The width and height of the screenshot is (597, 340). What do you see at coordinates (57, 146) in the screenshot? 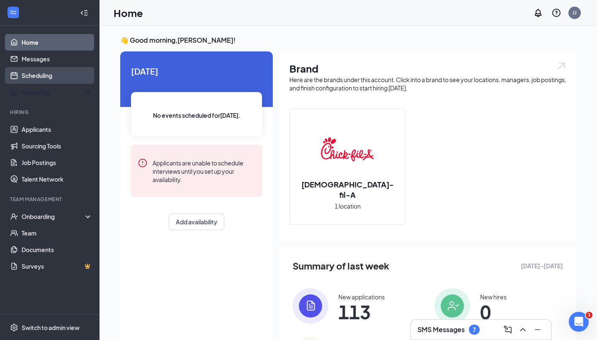
I see `a: Sourcing Tools` at bounding box center [57, 146].